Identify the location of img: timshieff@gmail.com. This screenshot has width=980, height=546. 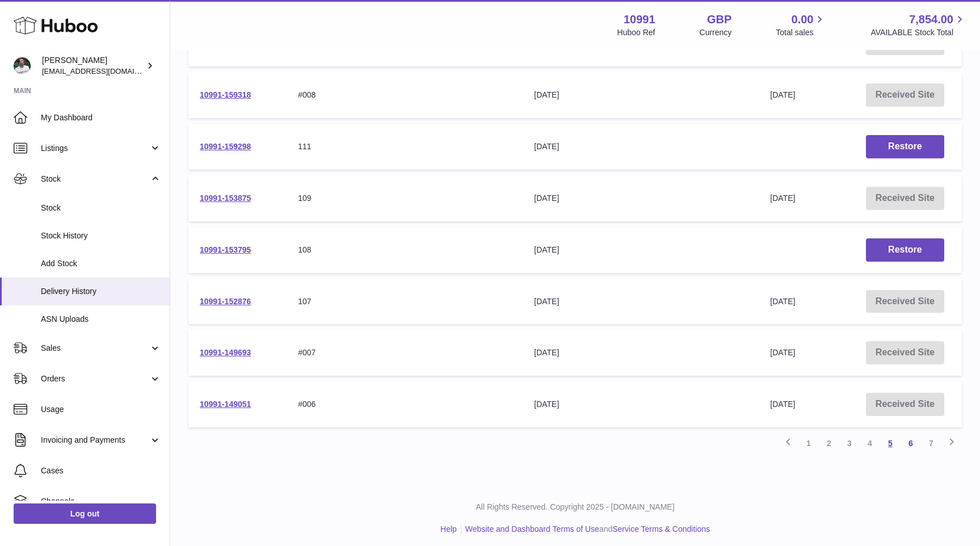
(22, 66).